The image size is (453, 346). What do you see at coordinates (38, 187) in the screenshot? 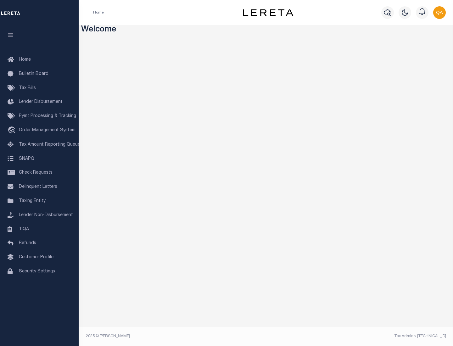
I see `span: Delinquent Letters` at bounding box center [38, 187].